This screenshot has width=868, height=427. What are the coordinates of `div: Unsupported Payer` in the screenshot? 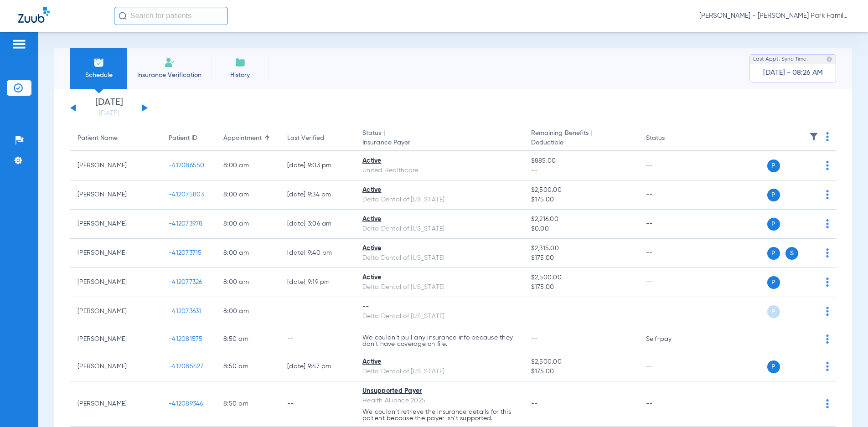 It's located at (439, 391).